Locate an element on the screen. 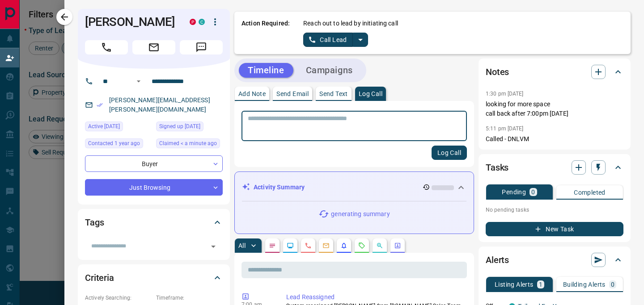  p: Send Email is located at coordinates (293, 94).